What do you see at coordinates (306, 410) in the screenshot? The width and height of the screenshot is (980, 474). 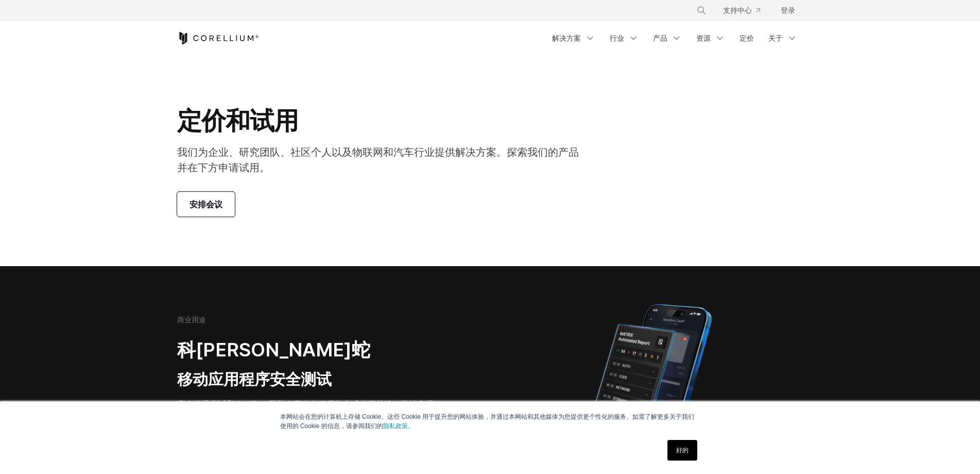 I see `font: 安全渗透测试和 AppSec 团队会喜欢自动报告生成的简单性，并结合强大的移动应用安全测试工具进行高级测试和补救。` at bounding box center [306, 410].